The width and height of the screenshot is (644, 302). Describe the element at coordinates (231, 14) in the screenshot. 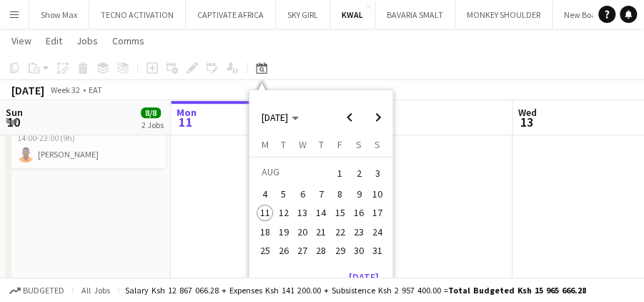

I see `button: CAPTIVATE AFRICA` at that location.